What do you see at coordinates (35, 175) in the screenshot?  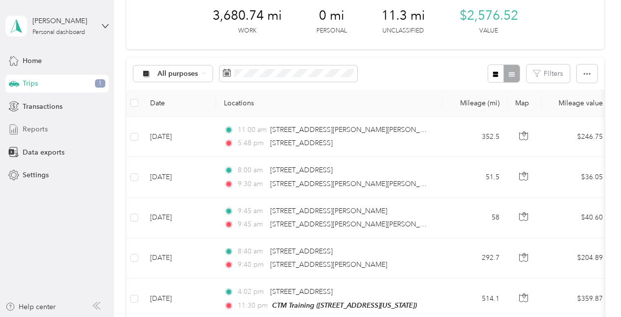 I see `span: Settings` at bounding box center [35, 175].